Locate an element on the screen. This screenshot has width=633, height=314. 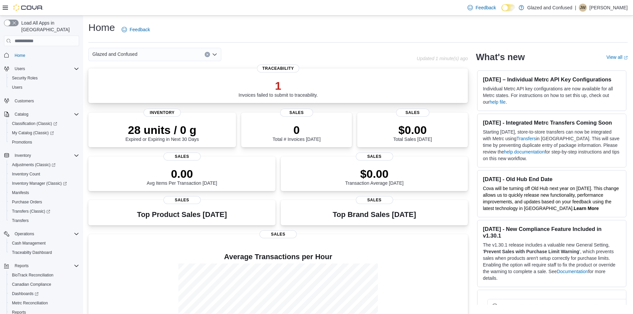
a: Purchase Orders is located at coordinates (27, 202).